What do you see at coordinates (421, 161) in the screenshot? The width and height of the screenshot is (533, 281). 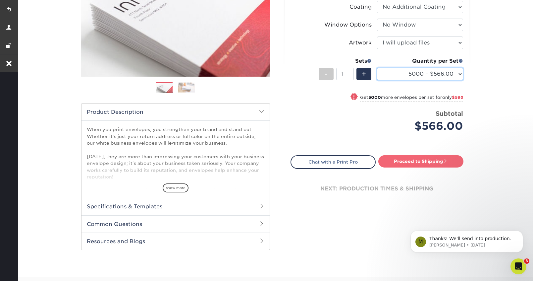 I see `a: Proceed to Shipping` at bounding box center [421, 161].